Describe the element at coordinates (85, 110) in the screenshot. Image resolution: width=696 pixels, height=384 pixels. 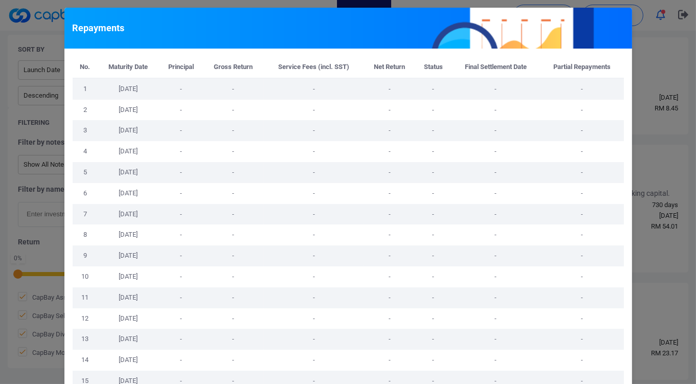
I see `td: 2` at that location.